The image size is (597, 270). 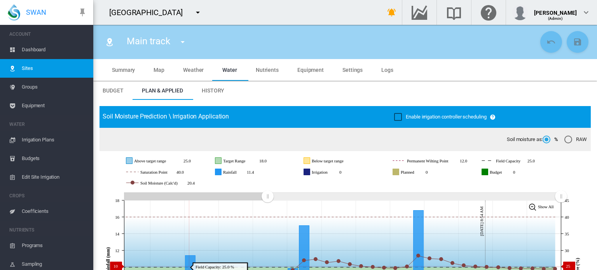 I want to click on tspan: 35, so click(x=566, y=233).